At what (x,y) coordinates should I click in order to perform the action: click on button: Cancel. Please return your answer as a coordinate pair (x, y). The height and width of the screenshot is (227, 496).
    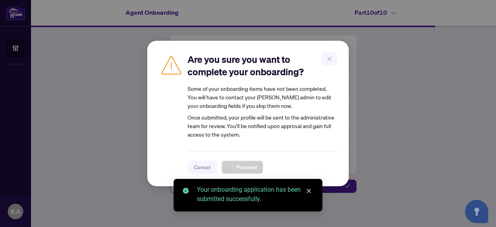
    Looking at the image, I should click on (202, 167).